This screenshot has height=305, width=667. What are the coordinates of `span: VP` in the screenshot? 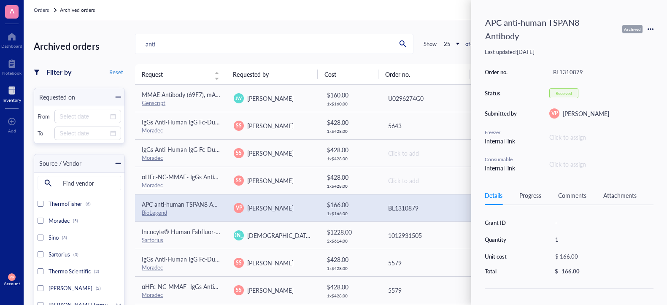 It's located at (239, 208).